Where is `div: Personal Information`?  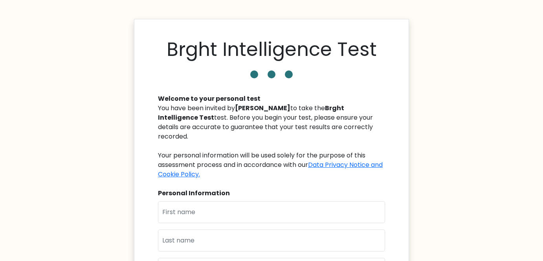
div: Personal Information is located at coordinates (272, 193).